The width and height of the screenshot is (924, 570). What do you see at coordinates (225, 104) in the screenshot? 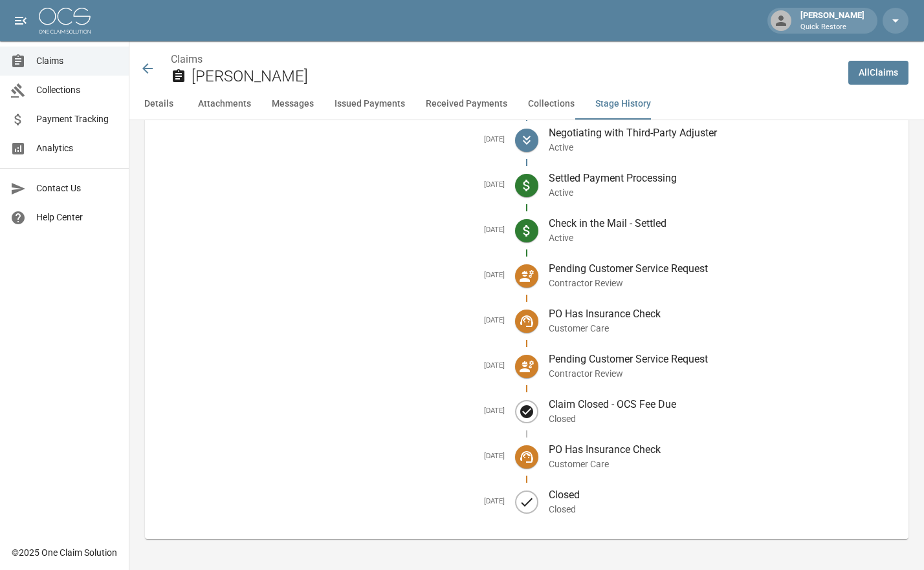
I see `button: Attachments` at bounding box center [225, 104].